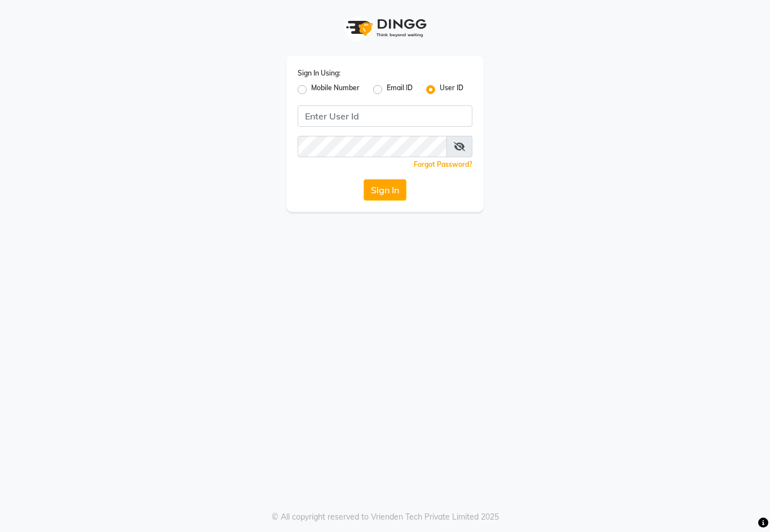 Image resolution: width=770 pixels, height=532 pixels. I want to click on img: logo1.svg, so click(385, 27).